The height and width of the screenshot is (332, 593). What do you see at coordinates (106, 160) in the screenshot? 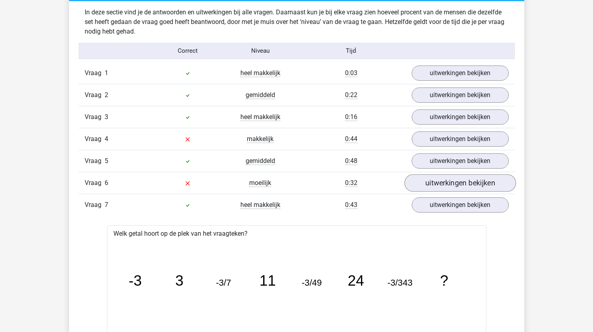
I see `span: 5` at bounding box center [106, 160].